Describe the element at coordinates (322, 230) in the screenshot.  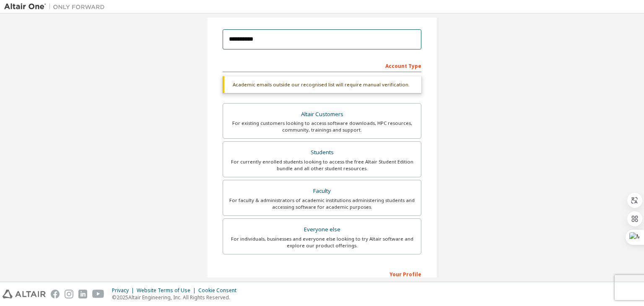
I see `div: Everyone else` at that location.